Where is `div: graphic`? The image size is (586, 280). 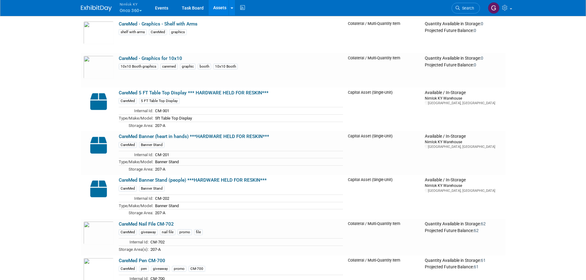
div: graphic is located at coordinates (188, 66).